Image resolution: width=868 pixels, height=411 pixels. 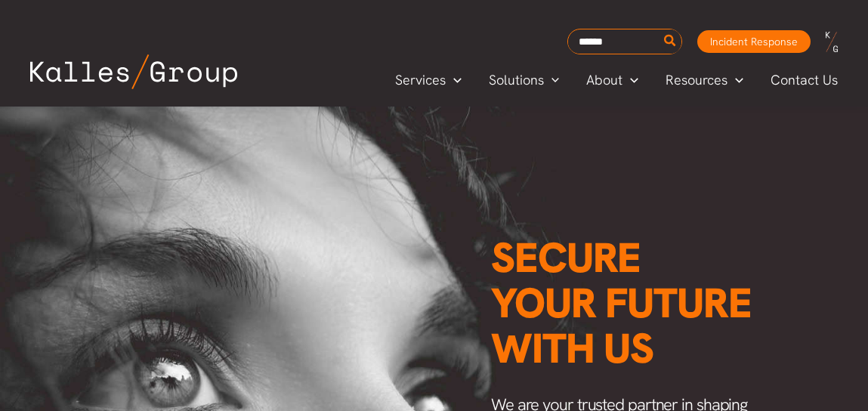 What do you see at coordinates (612, 80) in the screenshot?
I see `a: AboutMenu Toggle` at bounding box center [612, 80].